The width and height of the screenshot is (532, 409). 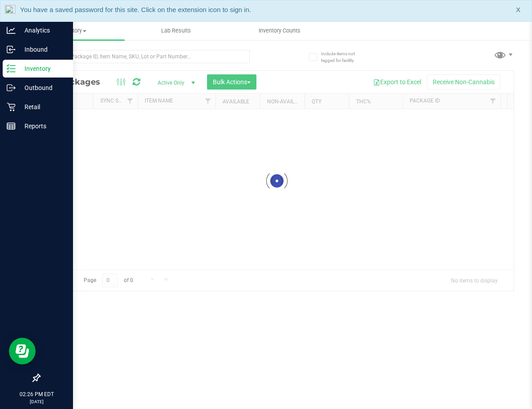 What do you see at coordinates (11, 107) in the screenshot?
I see `inline-svg: Retail` at bounding box center [11, 107].